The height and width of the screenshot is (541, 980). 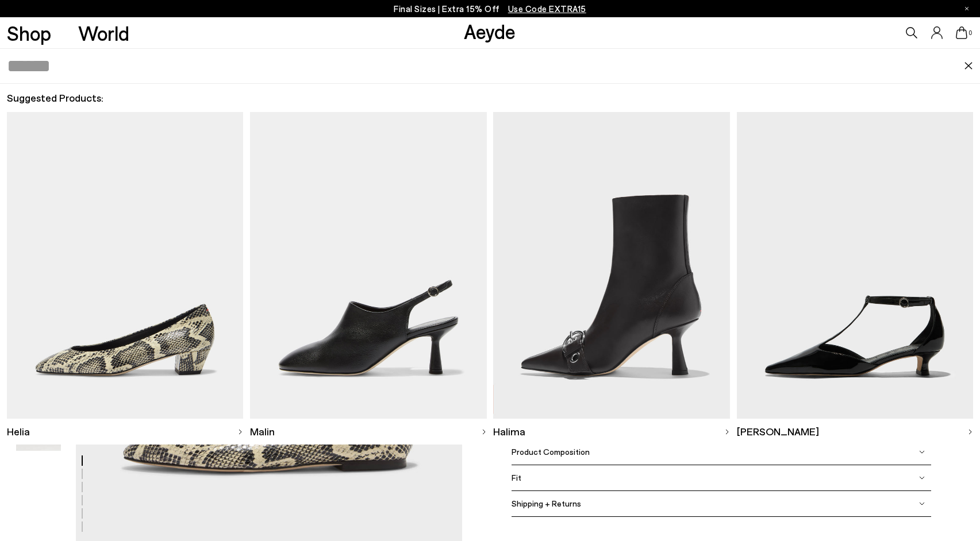 I want to click on a: Malin, so click(x=369, y=431).